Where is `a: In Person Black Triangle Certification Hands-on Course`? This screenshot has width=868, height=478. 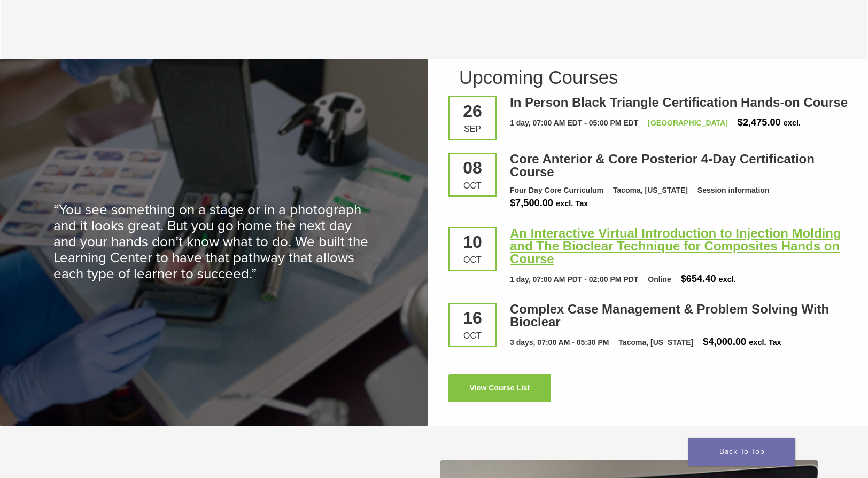
a: In Person Black Triangle Certification Hands-on Course is located at coordinates (678, 102).